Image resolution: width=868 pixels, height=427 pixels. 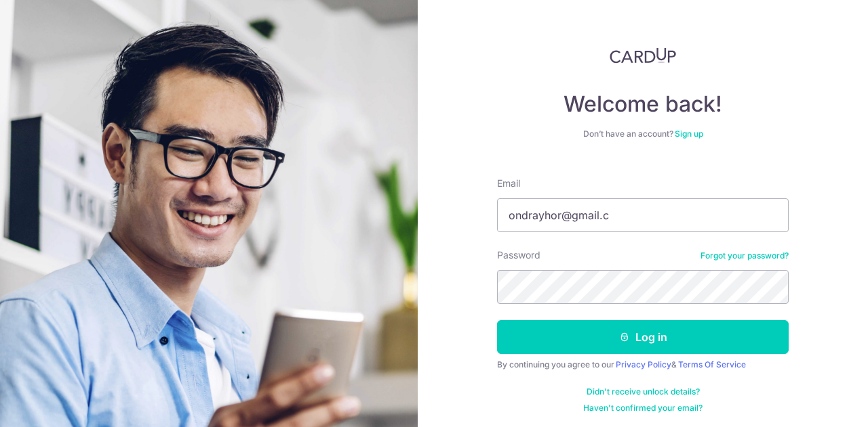 What do you see at coordinates (643, 104) in the screenshot?
I see `h4: Welcome back!` at bounding box center [643, 104].